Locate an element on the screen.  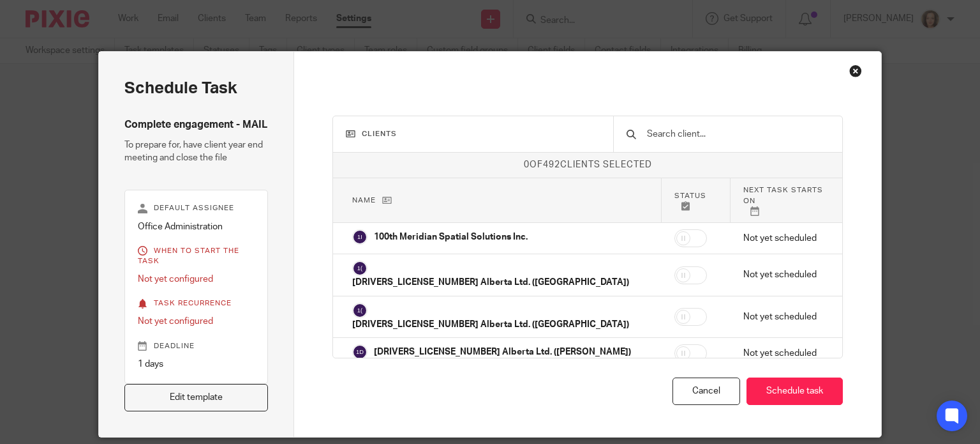
h4: Complete engagement - MAIL is located at coordinates (197, 124).